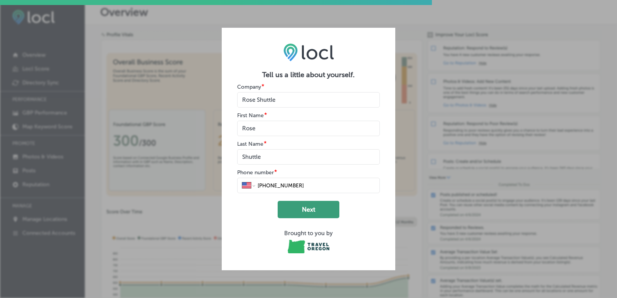 The height and width of the screenshot is (298, 617). What do you see at coordinates (250, 144) in the screenshot?
I see `label: Last Name` at bounding box center [250, 144].